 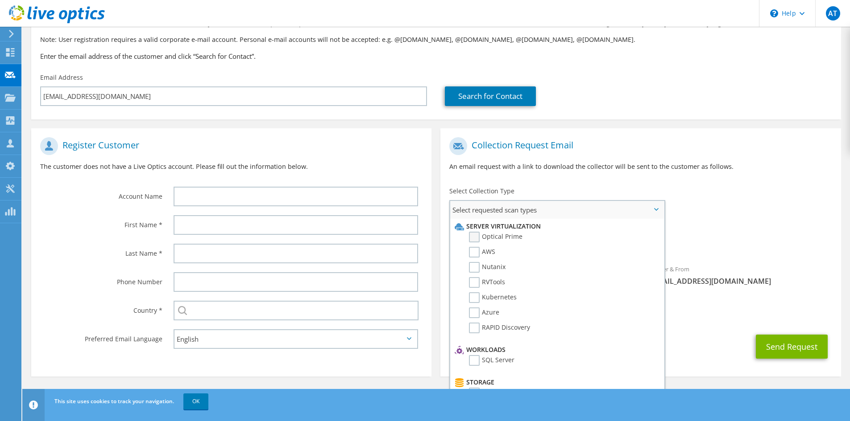 What do you see at coordinates (556, 383) in the screenshot?
I see `li: Storage` at bounding box center [556, 383].